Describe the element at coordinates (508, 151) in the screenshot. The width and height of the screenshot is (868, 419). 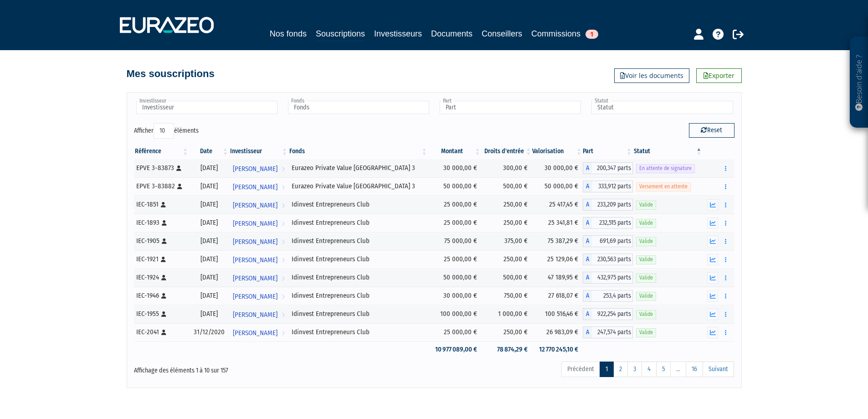
I see `th: Droits d'entrée: activer pour trier la colonne par ordre croissant` at that location.